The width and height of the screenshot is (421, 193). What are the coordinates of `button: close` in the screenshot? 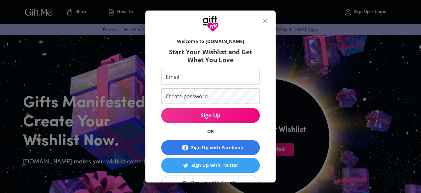 It's located at (265, 21).